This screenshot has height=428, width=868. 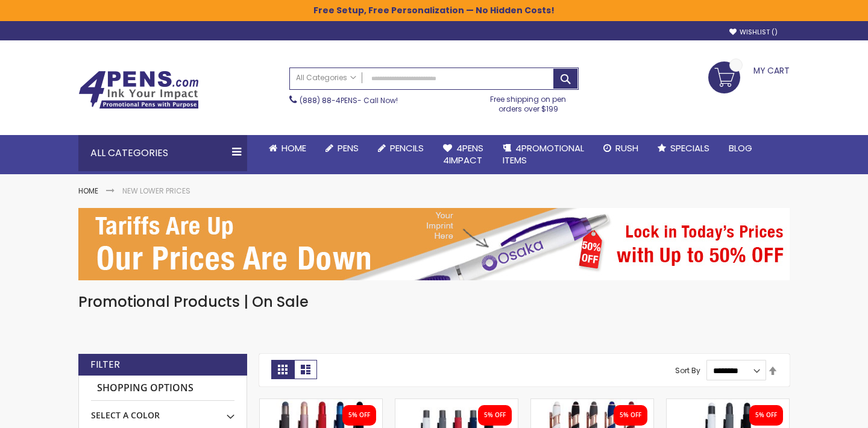 What do you see at coordinates (463, 155) in the screenshot?
I see `a: 4Pens4impact` at bounding box center [463, 155].